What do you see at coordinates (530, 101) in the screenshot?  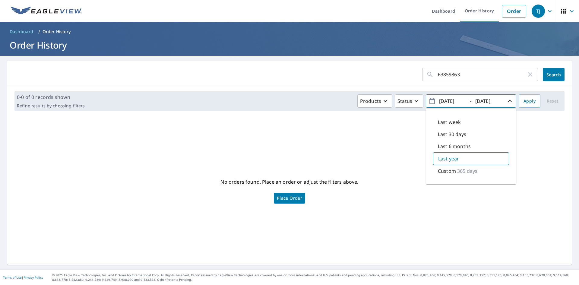 I see `span: Apply` at bounding box center [530, 101].